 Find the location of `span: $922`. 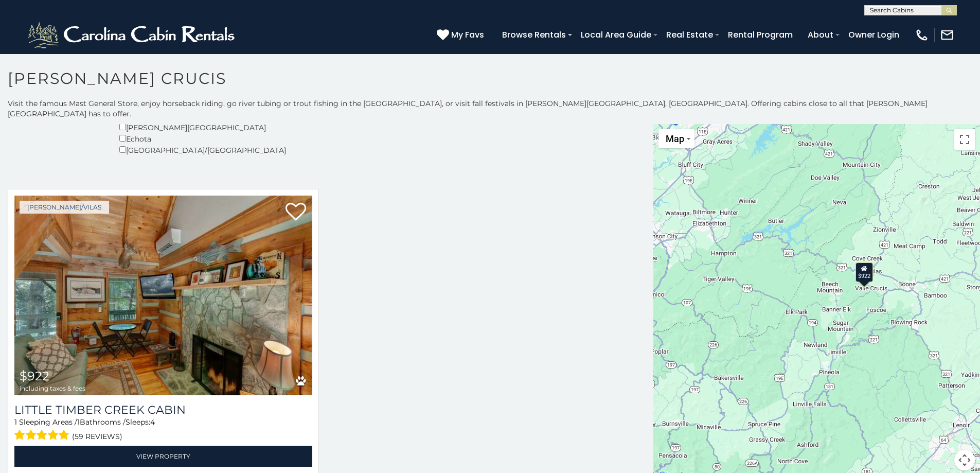

span: $922 is located at coordinates (34, 375).